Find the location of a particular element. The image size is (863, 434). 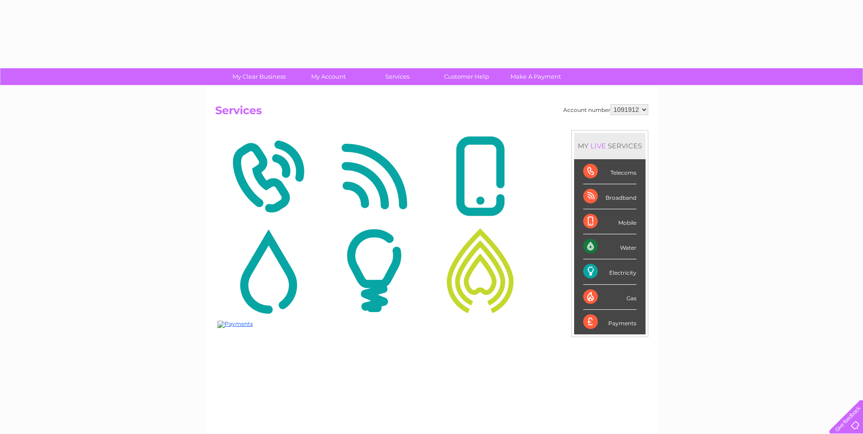

a: My Clear Business is located at coordinates (259, 76).